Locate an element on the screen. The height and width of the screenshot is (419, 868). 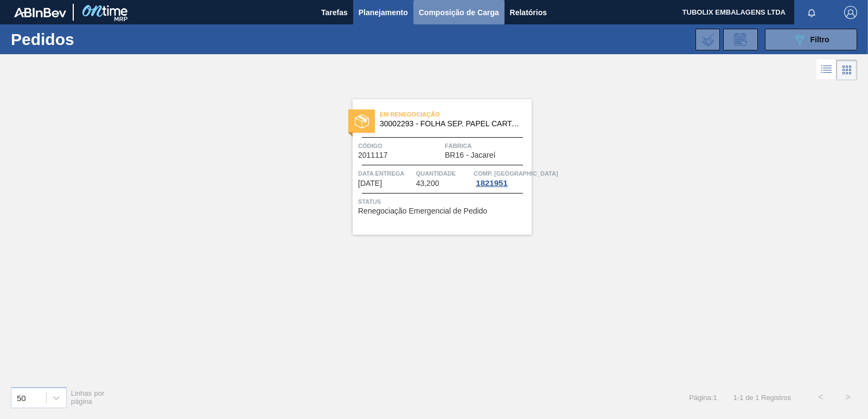
span: 30002293 - FOLHA SEP. PAPEL CARTAO 1200x1000M 350g is located at coordinates (451, 124).